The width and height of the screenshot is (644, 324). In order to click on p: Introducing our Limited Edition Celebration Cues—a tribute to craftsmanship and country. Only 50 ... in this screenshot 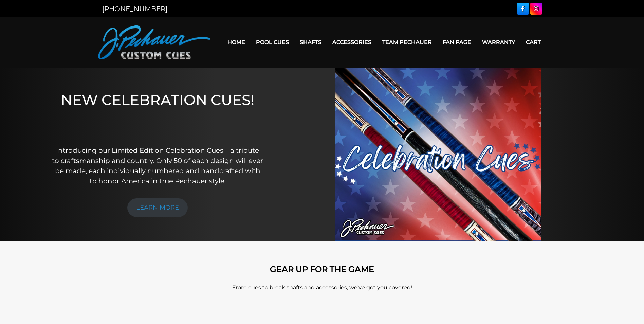, I will do `click(158, 166)`.